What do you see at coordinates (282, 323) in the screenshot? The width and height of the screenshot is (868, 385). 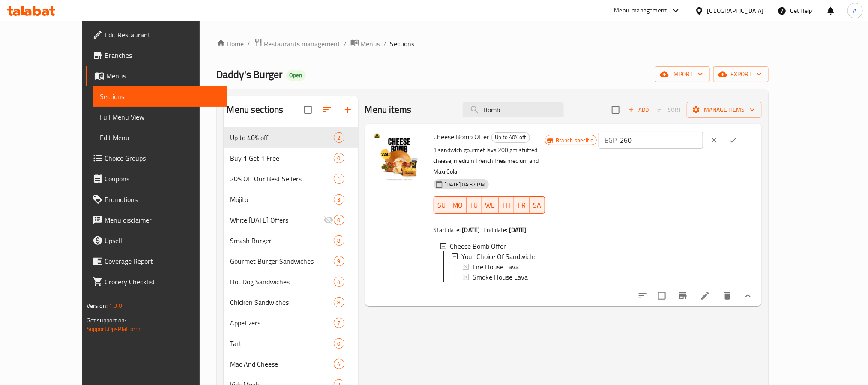 I see `span: Appetizers` at bounding box center [282, 323].